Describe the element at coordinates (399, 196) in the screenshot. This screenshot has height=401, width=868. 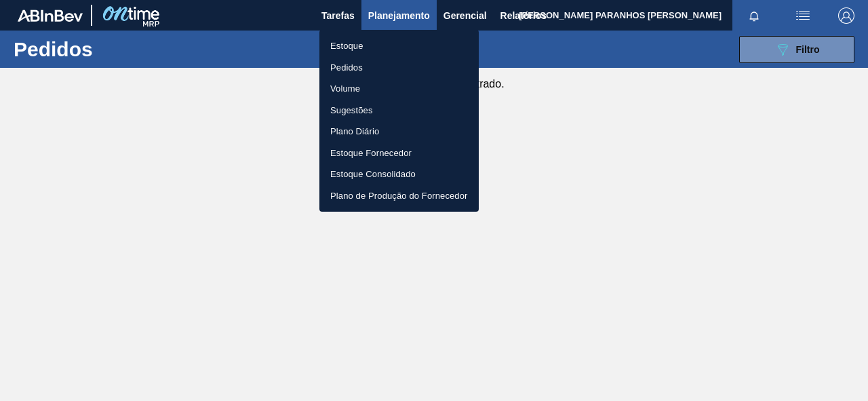
I see `li: Plano de Produção do Fornecedor` at that location.